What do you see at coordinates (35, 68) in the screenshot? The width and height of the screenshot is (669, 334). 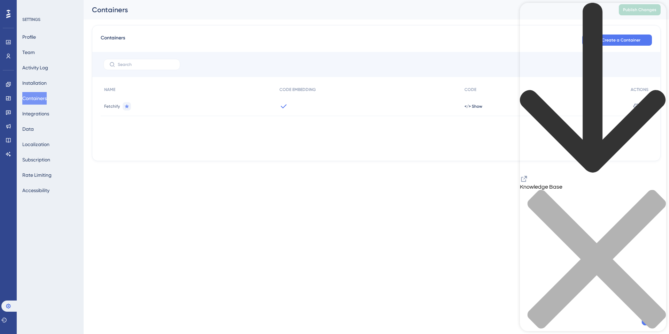 I see `button: Activity Log` at bounding box center [35, 68].